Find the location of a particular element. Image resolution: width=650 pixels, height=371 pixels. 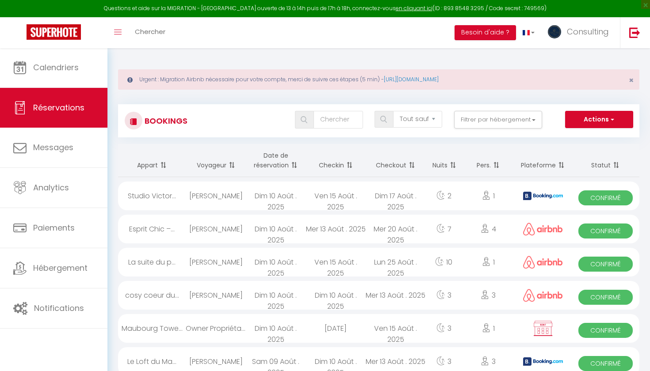

button: Besoin d'aide ? is located at coordinates (485, 33).